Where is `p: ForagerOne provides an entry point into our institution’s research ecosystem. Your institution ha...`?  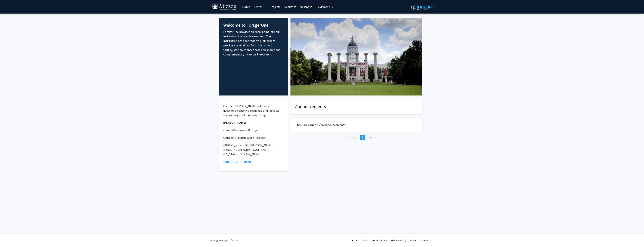 p: ForagerOne provides an entry point into our institution’s research ecosystem. Your institution ha... is located at coordinates (253, 43).